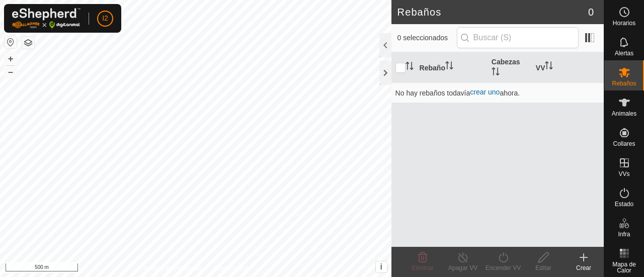 This screenshot has width=644, height=277. What do you see at coordinates (624, 144) in the screenshot?
I see `font: Collares` at bounding box center [624, 144].